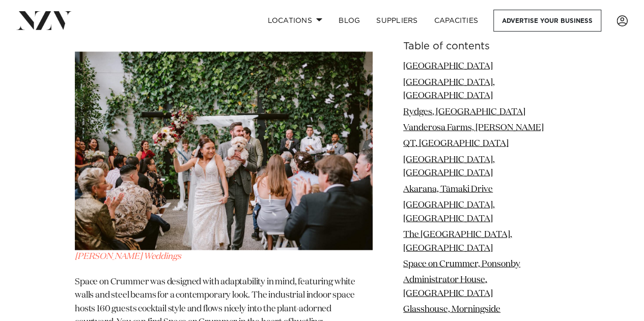  Describe the element at coordinates (462, 264) in the screenshot. I see `a: Space on Crummer, Ponsonby` at that location.